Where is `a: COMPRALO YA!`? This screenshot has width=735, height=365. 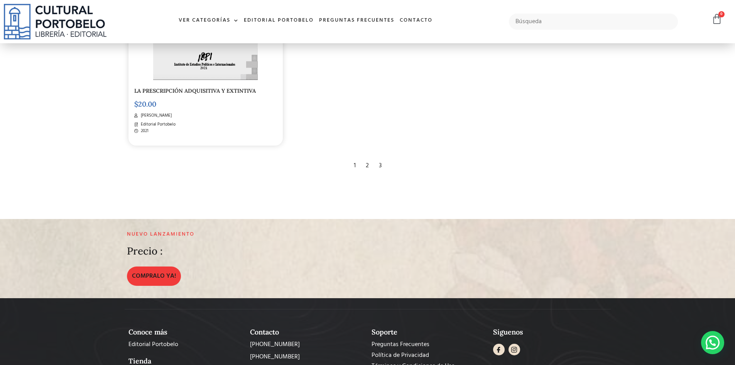 a: COMPRALO YA! is located at coordinates (154, 276).